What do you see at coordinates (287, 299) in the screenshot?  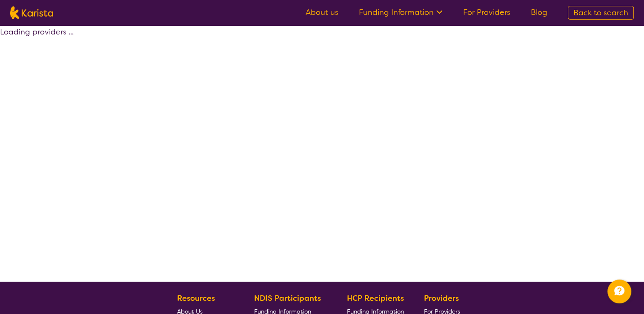 I see `b: NDIS Participants` at bounding box center [287, 299].